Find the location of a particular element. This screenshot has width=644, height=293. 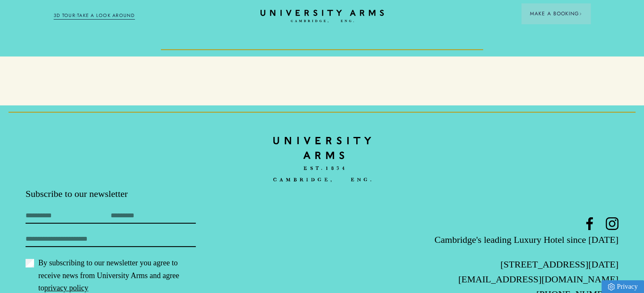

span: Make a Booking is located at coordinates (556, 14).